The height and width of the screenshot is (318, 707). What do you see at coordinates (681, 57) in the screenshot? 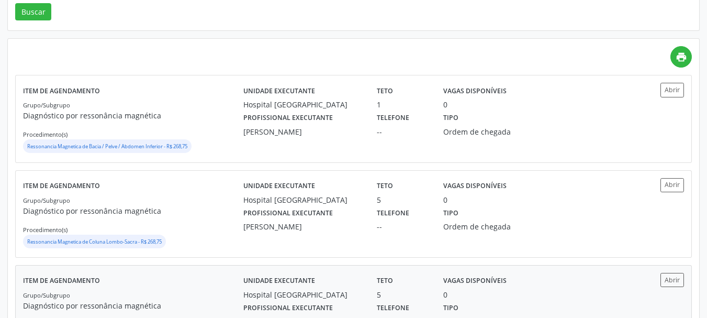
I see `a: print` at bounding box center [681, 57].